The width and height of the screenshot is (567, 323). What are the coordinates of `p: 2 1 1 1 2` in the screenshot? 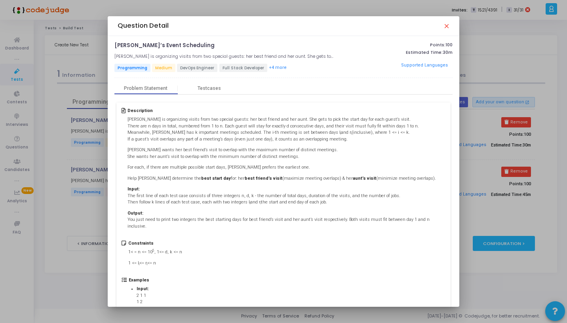 It's located at (287, 299).